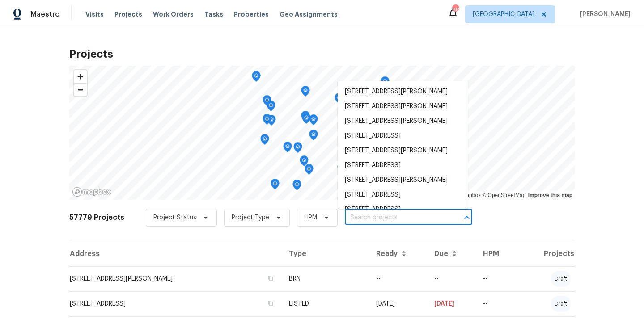  Describe the element at coordinates (80, 89) in the screenshot. I see `button: Zoom out` at that location.